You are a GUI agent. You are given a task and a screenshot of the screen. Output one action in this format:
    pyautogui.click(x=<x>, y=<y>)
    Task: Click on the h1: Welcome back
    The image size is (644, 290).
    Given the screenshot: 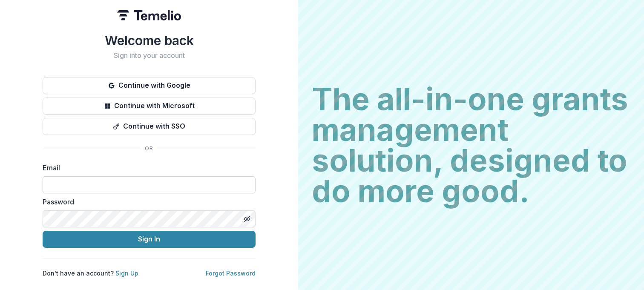 What is the action you would take?
    pyautogui.click(x=149, y=40)
    